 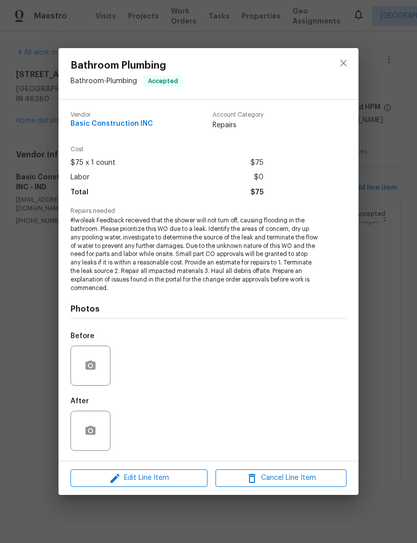 What do you see at coordinates (344, 63) in the screenshot?
I see `button: close` at bounding box center [344, 63].